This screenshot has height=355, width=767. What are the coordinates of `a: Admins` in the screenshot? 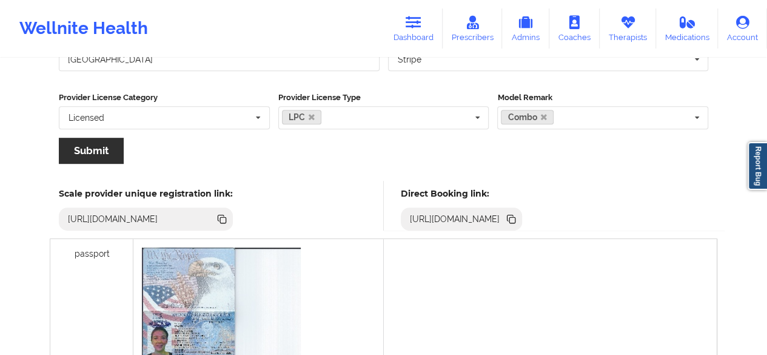 It's located at (526, 29).